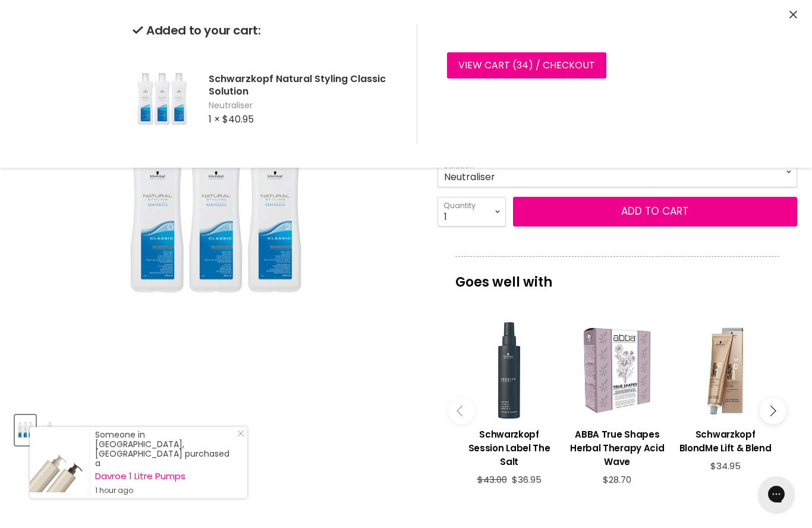  Describe the element at coordinates (492, 479) in the screenshot. I see `span: $43.00` at that location.